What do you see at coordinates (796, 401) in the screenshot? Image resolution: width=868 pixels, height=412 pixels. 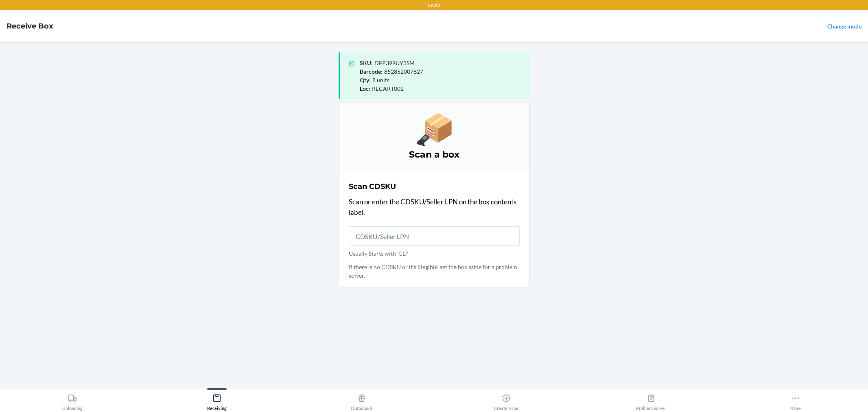 I see `div: More` at bounding box center [796, 401].